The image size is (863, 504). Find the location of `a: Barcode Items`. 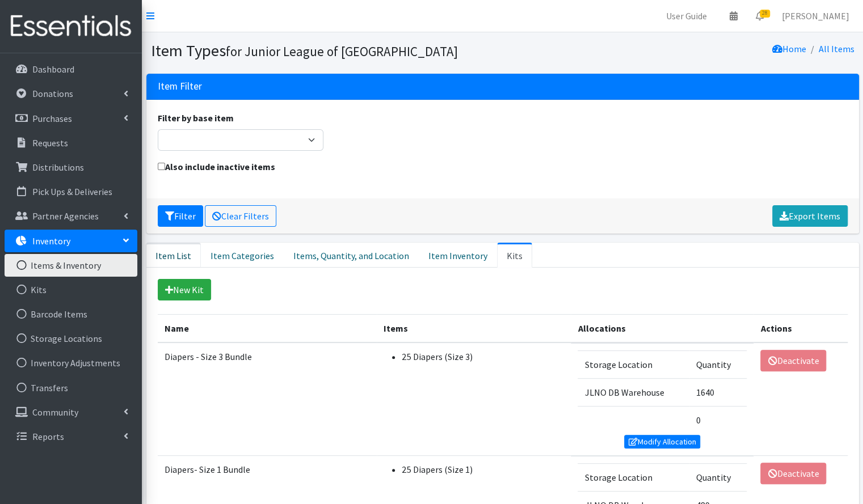

a: Barcode Items is located at coordinates (71, 314).